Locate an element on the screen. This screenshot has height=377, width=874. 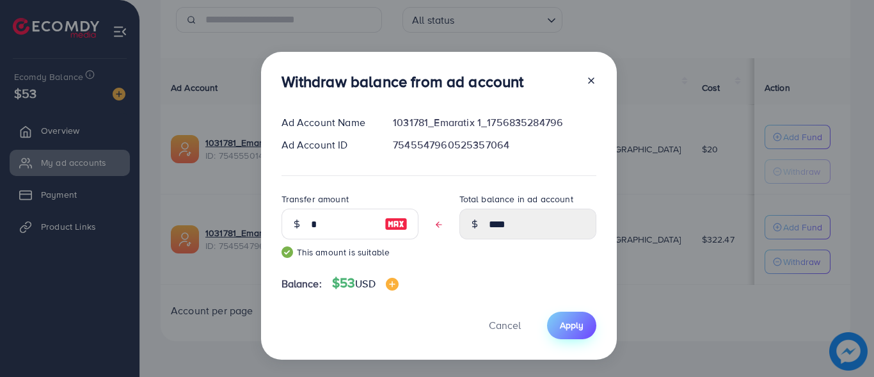
button: Cancel is located at coordinates (505, 325).